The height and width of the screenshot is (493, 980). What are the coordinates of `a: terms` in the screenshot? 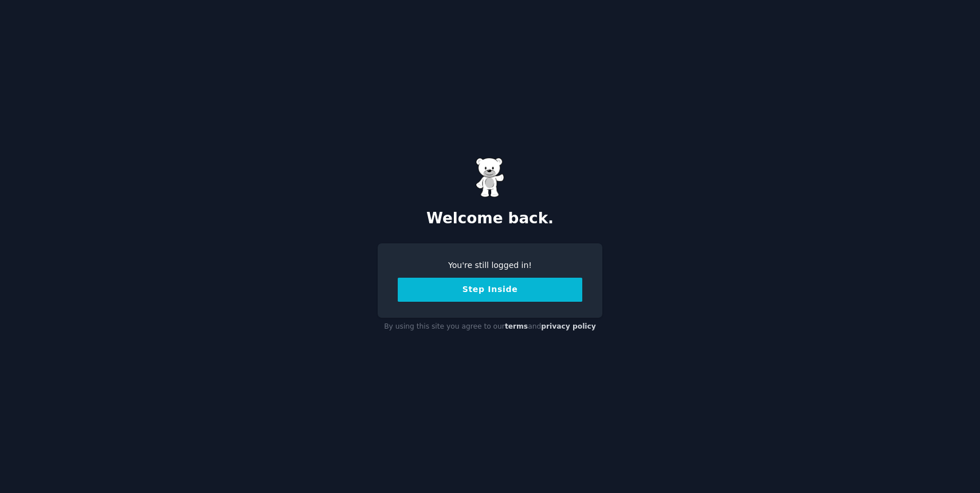 It's located at (516, 326).